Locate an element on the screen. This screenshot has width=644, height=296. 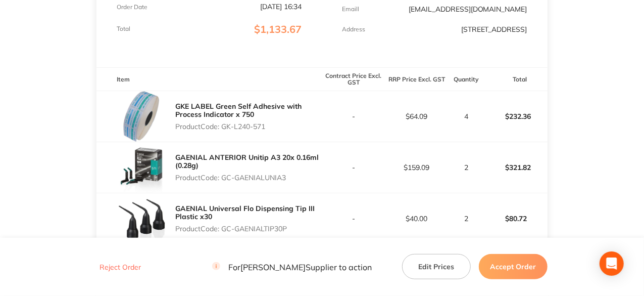
th: Contract Price Excl. GST is located at coordinates (354, 79).